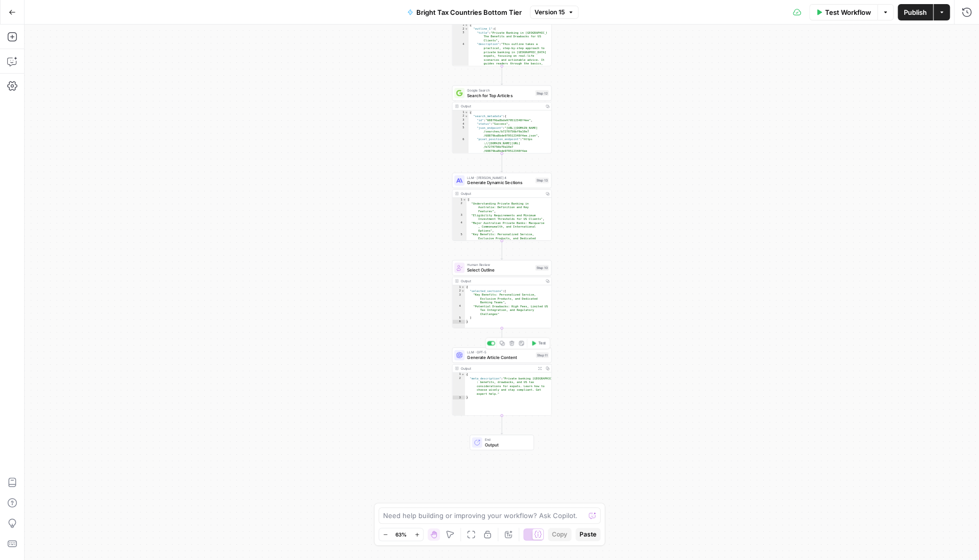  I want to click on span: Generate Article Content, so click(500, 357).